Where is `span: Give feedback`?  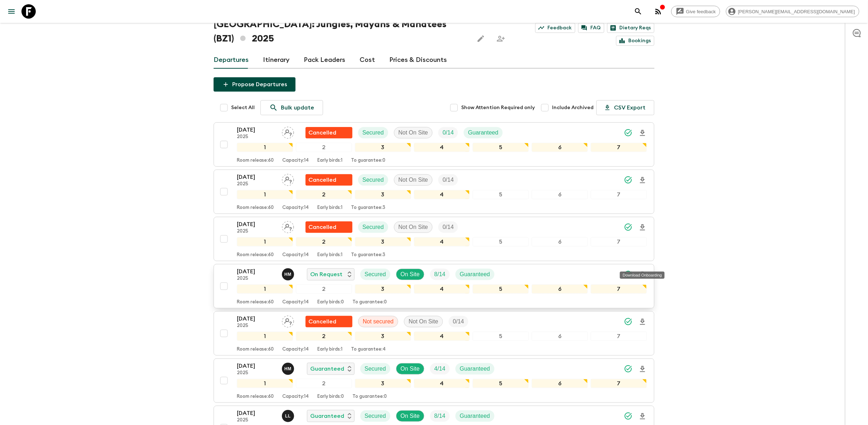
span: Give feedback is located at coordinates (701, 11).